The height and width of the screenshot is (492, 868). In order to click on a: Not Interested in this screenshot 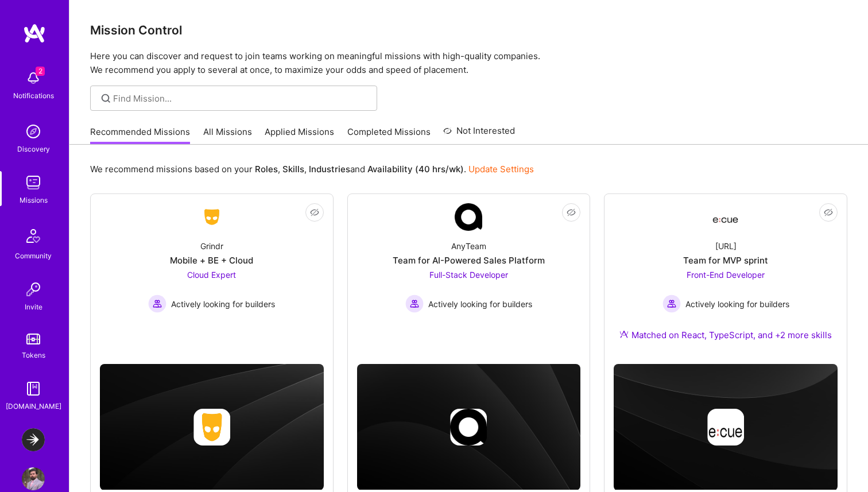, I will do `click(479, 134)`.